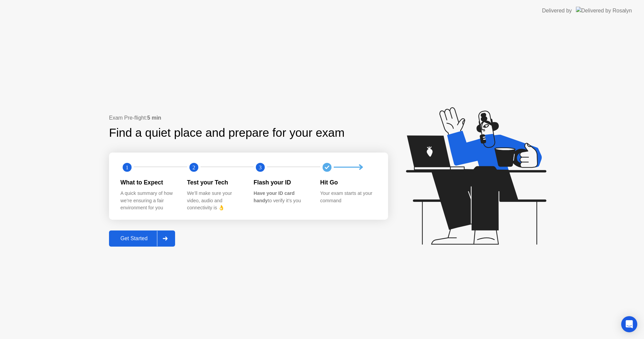 The width and height of the screenshot is (644, 339). Describe the element at coordinates (215, 182) in the screenshot. I see `div: Test your Tech` at that location.